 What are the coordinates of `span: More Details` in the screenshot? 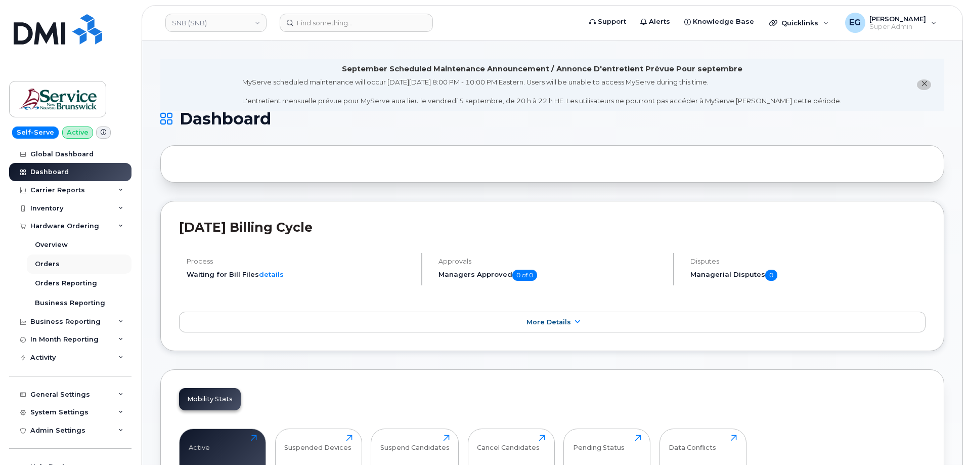 It's located at (549, 322).